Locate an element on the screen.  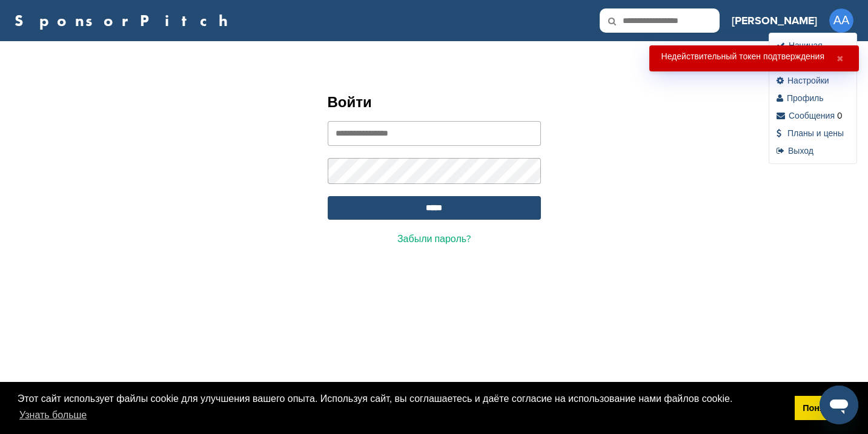
a: отклонить сообщение о cookie is located at coordinates (822, 408).